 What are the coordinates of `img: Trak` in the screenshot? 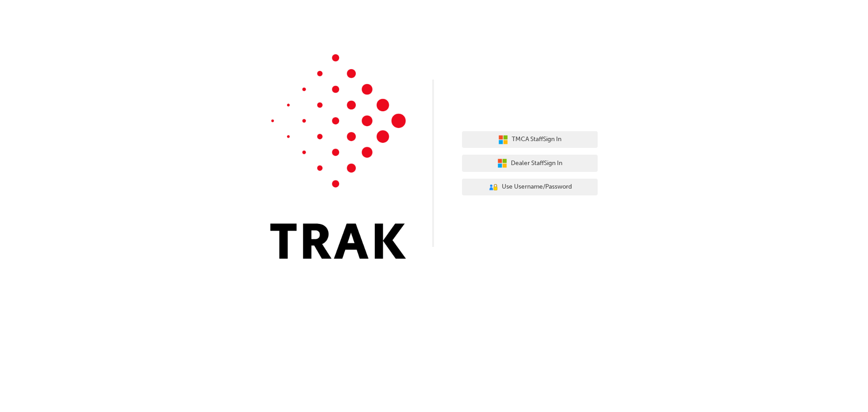 It's located at (339, 156).